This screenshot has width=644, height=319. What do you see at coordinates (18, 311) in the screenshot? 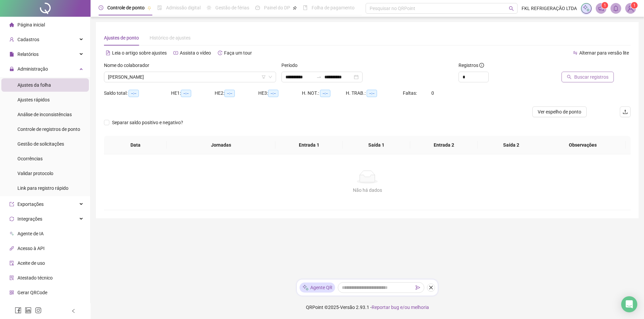
I see `span: facebook` at bounding box center [18, 311].